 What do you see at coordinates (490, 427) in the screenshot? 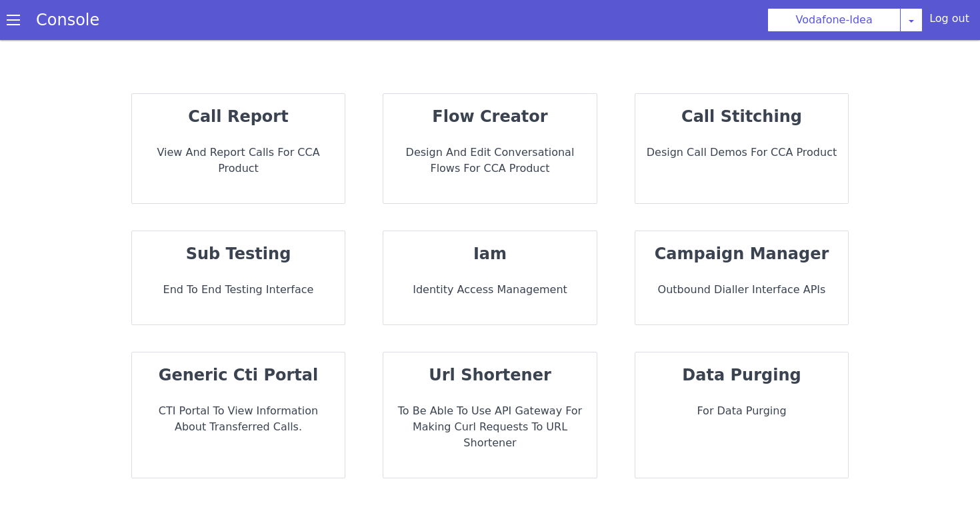
I see `p: To be able to use API Gateway for making curl requests to URL Shortener` at bounding box center [490, 427].